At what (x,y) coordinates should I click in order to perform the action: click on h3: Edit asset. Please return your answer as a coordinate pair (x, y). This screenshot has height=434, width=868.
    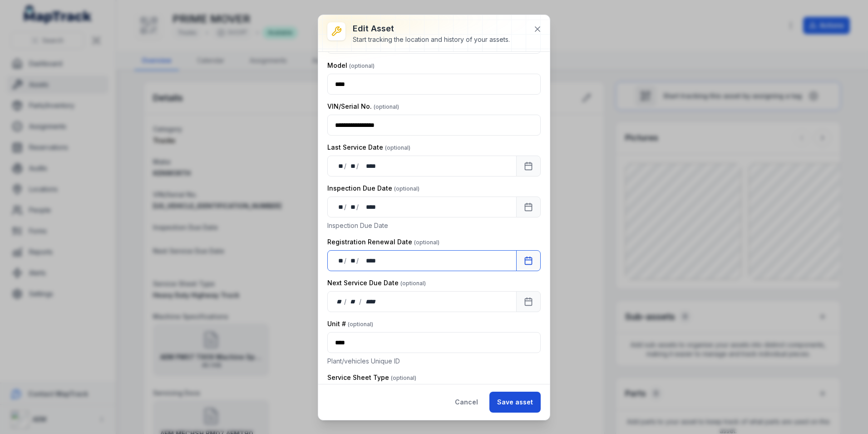
    Looking at the image, I should click on (432, 29).